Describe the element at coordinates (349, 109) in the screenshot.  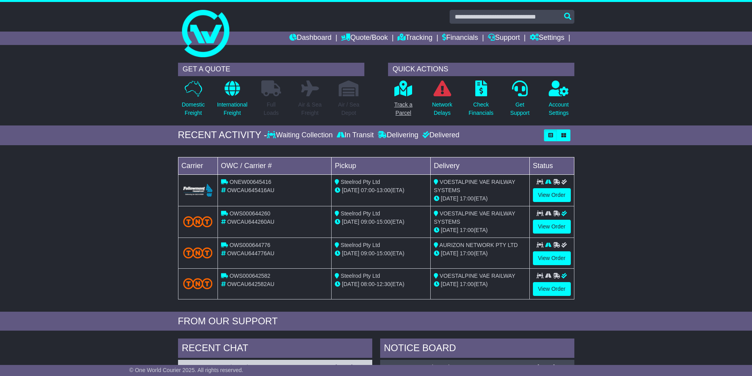
I see `p: Air / Sea Depot` at that location.